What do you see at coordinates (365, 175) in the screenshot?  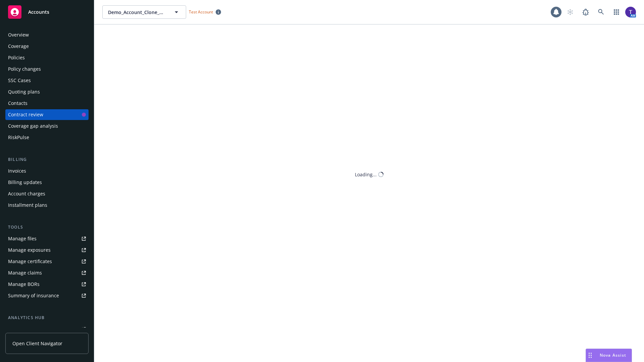 I see `div: Loading...` at bounding box center [365, 175].